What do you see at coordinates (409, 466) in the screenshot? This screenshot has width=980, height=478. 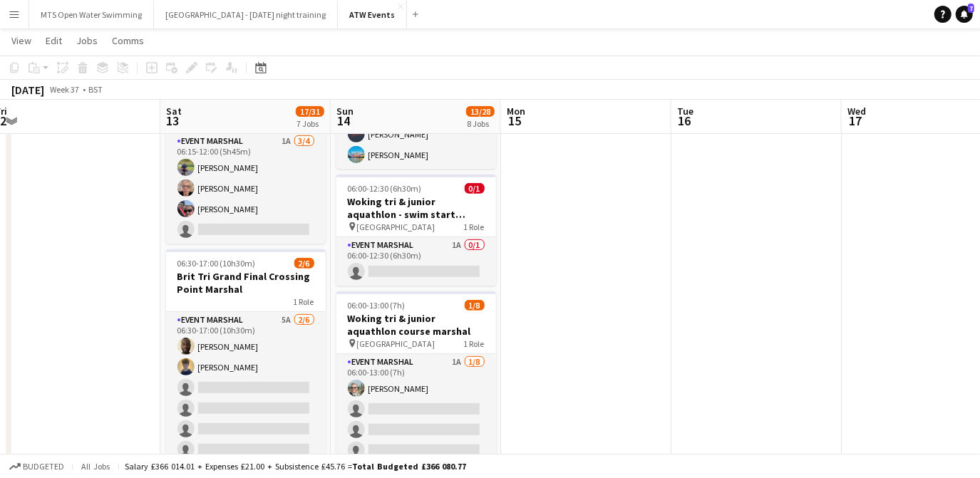 I see `span: Total Budgeted £366 080.77` at bounding box center [409, 466].